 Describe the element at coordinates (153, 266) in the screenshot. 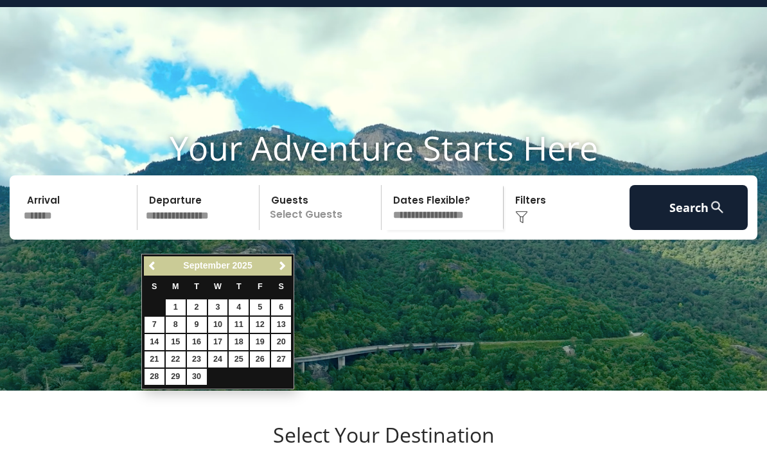

I see `span: Previous` at that location.